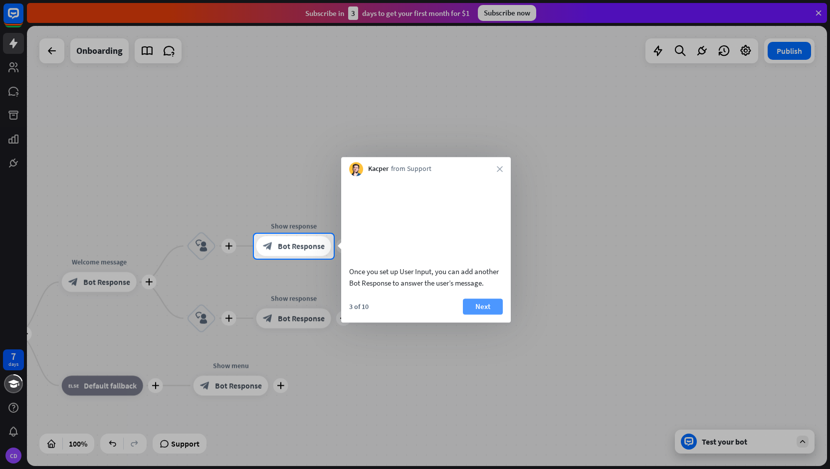  I want to click on div: Once you set up User Input, you can add another Bot Response to answer the user’s message., so click(426, 277).